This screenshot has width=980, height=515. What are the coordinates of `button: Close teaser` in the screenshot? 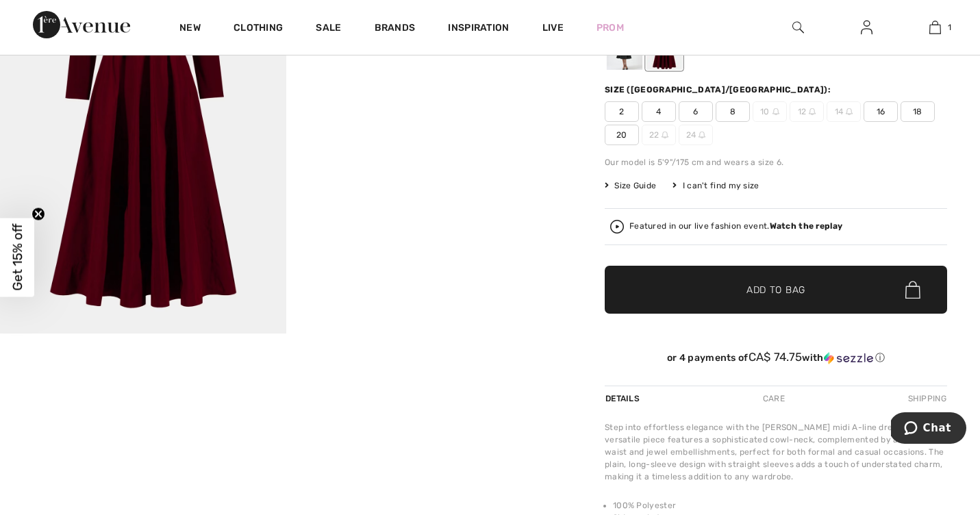 It's located at (38, 214).